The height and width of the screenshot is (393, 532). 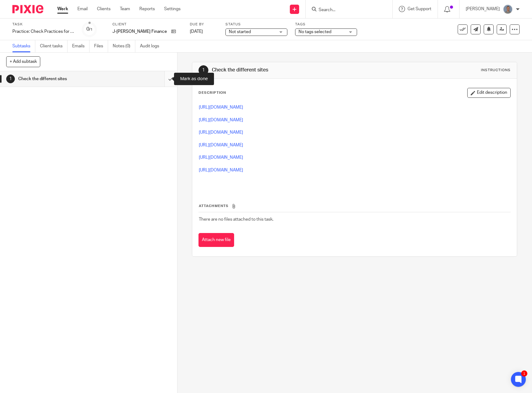 I want to click on label: Task, so click(x=44, y=24).